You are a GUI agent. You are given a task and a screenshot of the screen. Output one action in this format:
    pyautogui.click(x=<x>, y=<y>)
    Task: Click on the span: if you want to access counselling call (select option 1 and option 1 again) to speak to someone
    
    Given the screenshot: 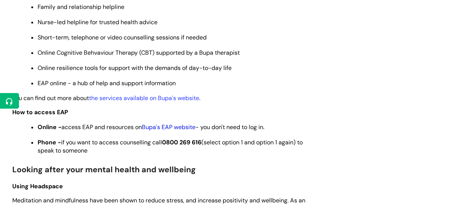 What is the action you would take?
    pyautogui.click(x=170, y=146)
    